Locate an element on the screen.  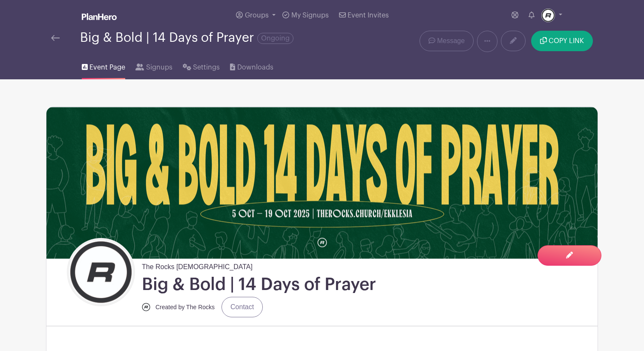
h1: Big & Bold | 14 Days of Prayer is located at coordinates (259, 285).